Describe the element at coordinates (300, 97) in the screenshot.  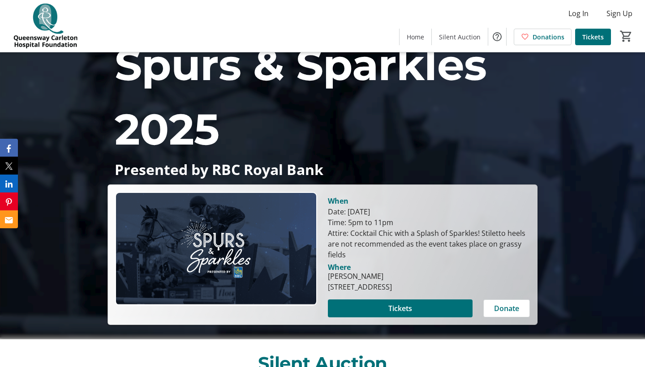
I see `span: Spurs & Sparkles 2025` at that location.